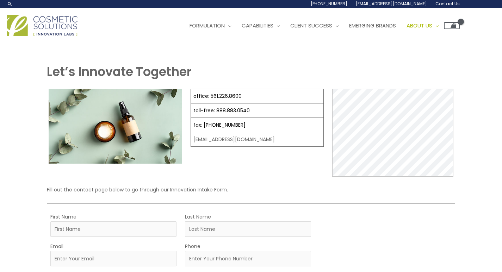 The height and width of the screenshot is (272, 502). Describe the element at coordinates (193, 246) in the screenshot. I see `label: Phone` at that location.